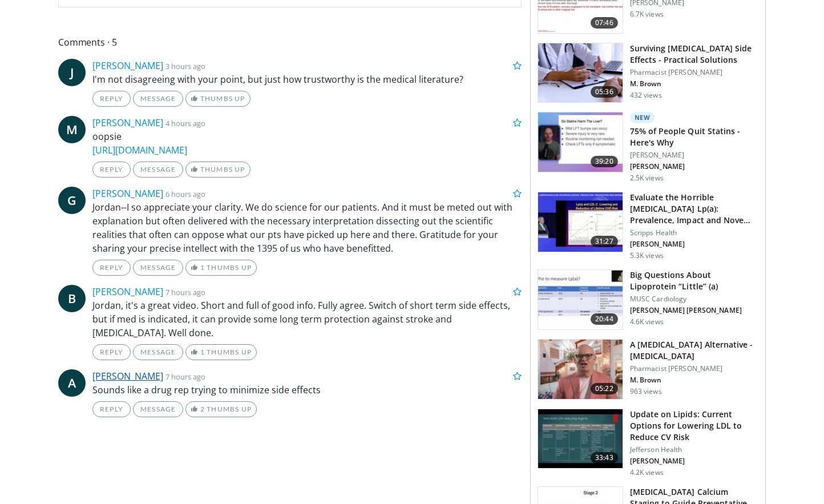 This screenshot has width=824, height=504. I want to click on span: M, so click(72, 129).